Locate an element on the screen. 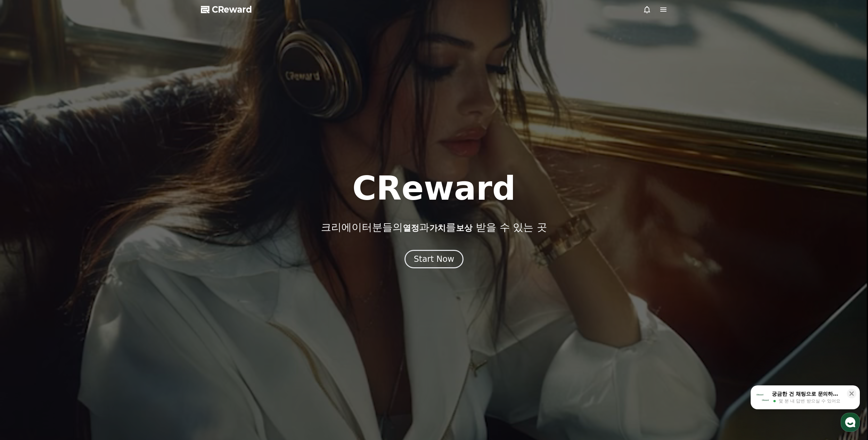 The image size is (868, 440). p: 크리에이터분들의 과 를 받을 수 있는 곳 is located at coordinates (434, 228).